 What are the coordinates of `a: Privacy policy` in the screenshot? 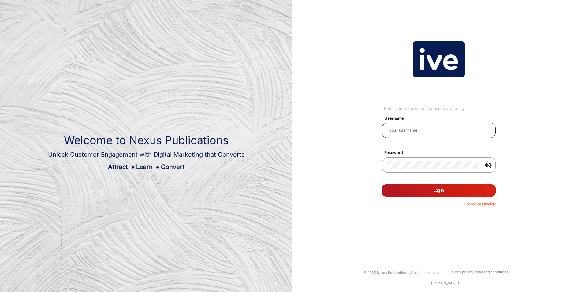 It's located at (460, 272).